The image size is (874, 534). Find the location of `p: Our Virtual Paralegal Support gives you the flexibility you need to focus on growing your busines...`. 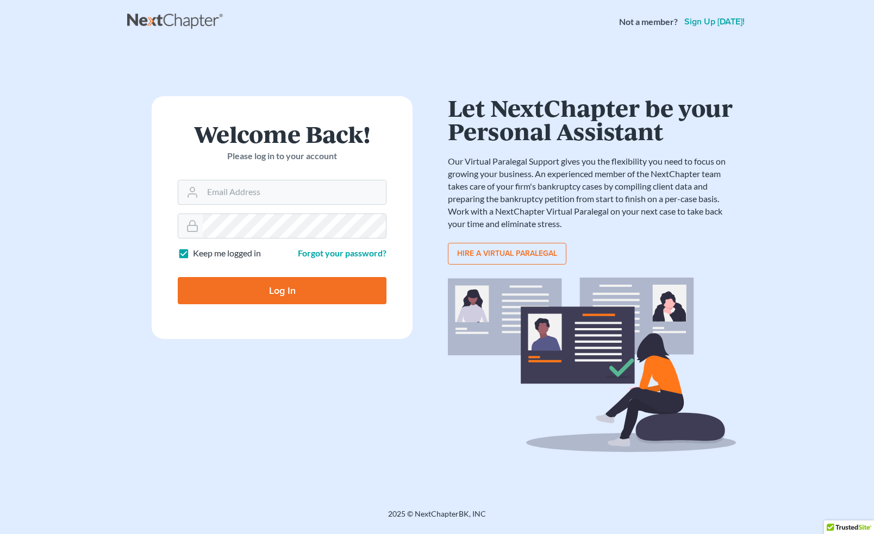

p: Our Virtual Paralegal Support gives you the flexibility you need to focus on growing your busines... is located at coordinates (592, 192).